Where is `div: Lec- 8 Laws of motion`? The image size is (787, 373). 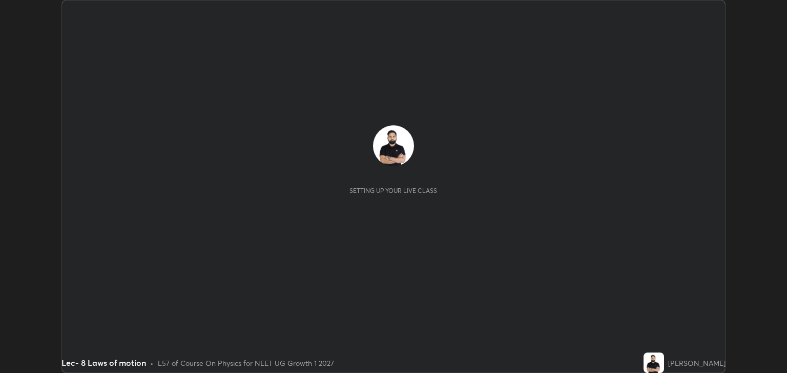 div: Lec- 8 Laws of motion is located at coordinates (103, 363).